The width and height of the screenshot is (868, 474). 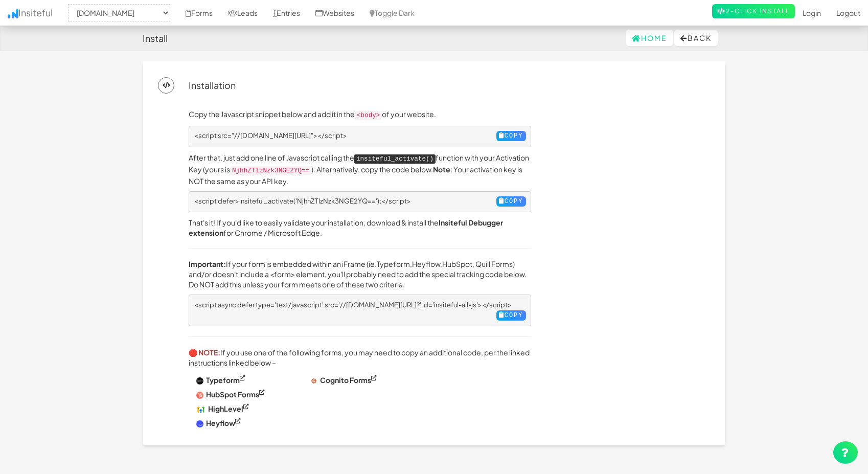 I want to click on a: Insiteful Debugger extension, so click(x=346, y=227).